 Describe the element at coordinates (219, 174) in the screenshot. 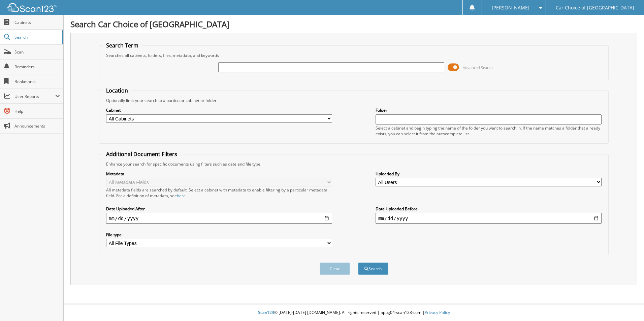

I see `label: Metadata` at that location.